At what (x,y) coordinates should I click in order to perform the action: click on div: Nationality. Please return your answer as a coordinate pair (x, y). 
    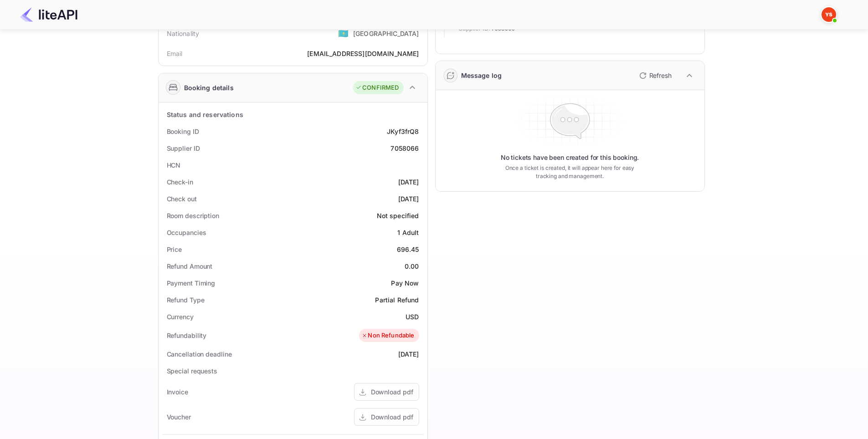
    Looking at the image, I should click on (183, 33).